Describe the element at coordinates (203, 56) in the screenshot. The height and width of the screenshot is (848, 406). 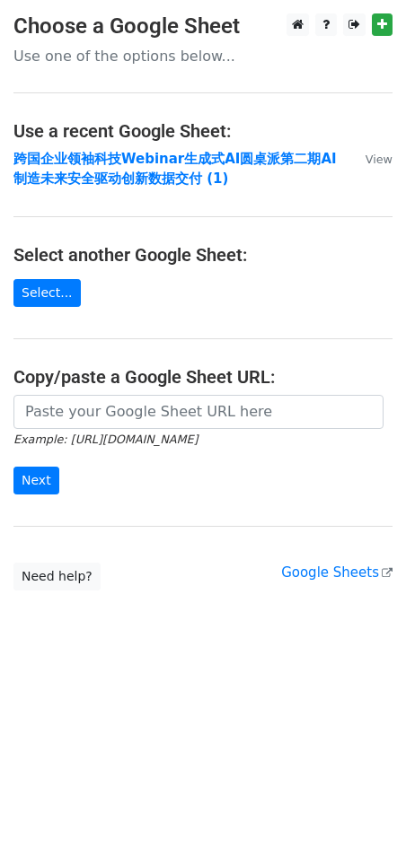
I see `p: Use one of the options below...` at that location.